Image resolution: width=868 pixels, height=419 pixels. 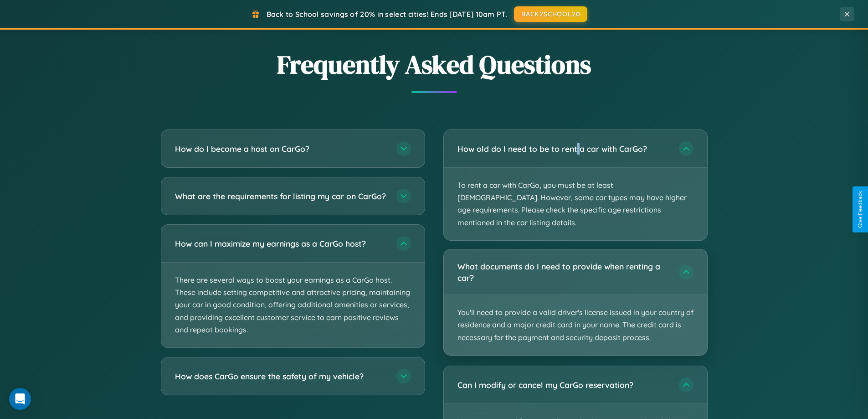 I want to click on h3: What documents do I need to provide when renting a car?, so click(x=564, y=272).